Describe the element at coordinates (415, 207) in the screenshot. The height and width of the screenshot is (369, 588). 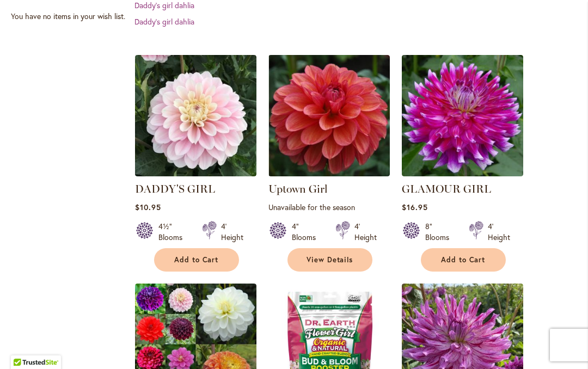
I see `span: $16.95` at that location.